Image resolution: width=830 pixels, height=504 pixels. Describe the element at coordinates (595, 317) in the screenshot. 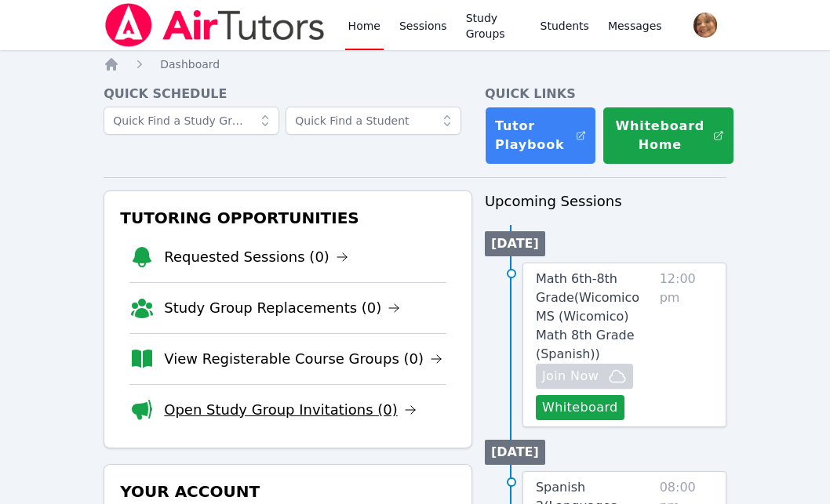

I see `a: Math 6th-8th Grade(Wicomico MS (Wicomico) Math 8th Grade (Spanish))` at that location.